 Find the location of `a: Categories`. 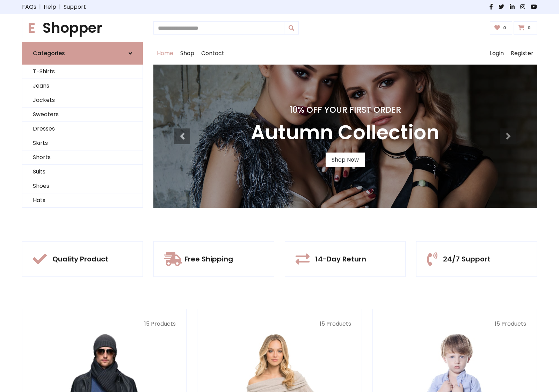

a: Categories is located at coordinates (83, 53).